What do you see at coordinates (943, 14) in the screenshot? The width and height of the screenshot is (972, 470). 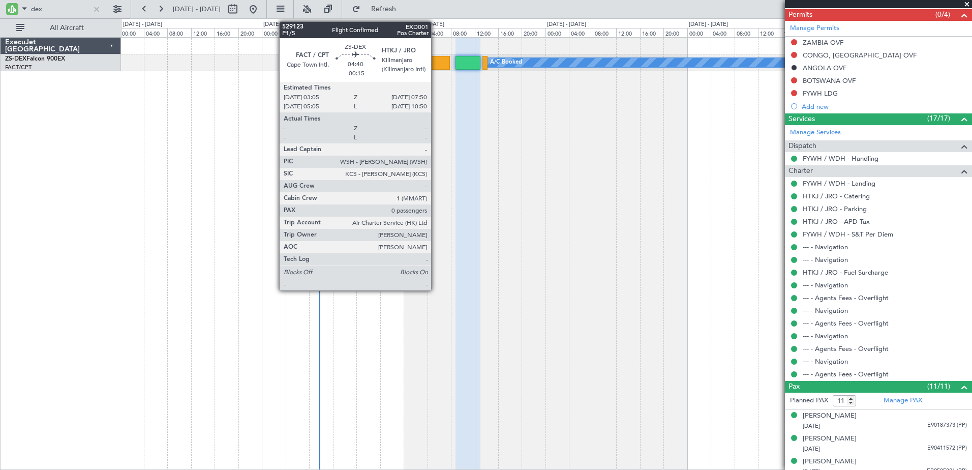 I see `span: (0/4)` at bounding box center [943, 14].